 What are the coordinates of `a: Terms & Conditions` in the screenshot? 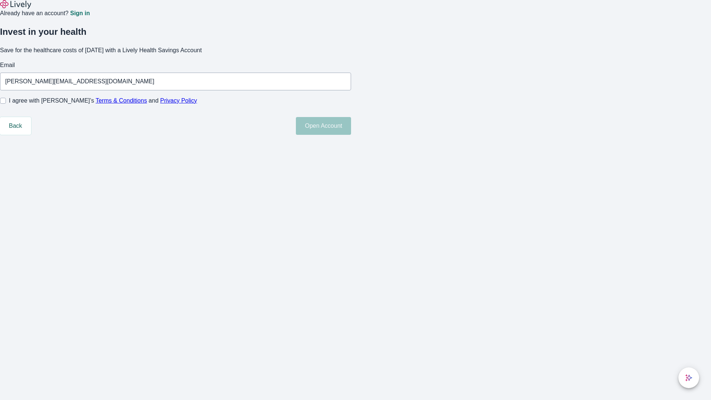 It's located at (121, 100).